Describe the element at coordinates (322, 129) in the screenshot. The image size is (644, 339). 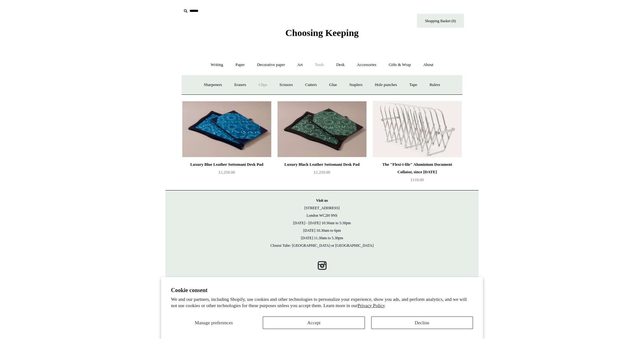
I see `a: Luxury Black Leather Sottomani Desk Pad Luxury Black Leather Sottomani Desk Pad` at that location.